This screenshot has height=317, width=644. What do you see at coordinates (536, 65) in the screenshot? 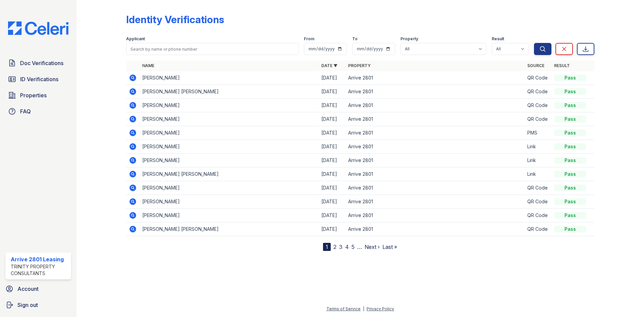
I see `a: Source` at bounding box center [536, 65].